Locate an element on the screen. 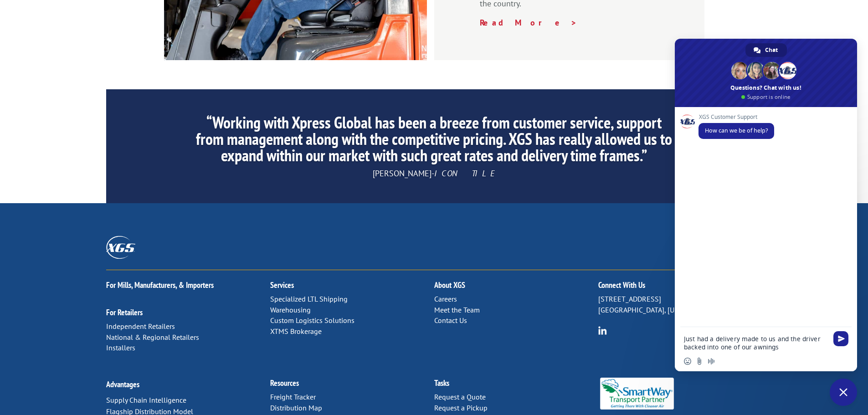 This screenshot has height=415, width=868. h2: Connect With Us is located at coordinates (680, 288).